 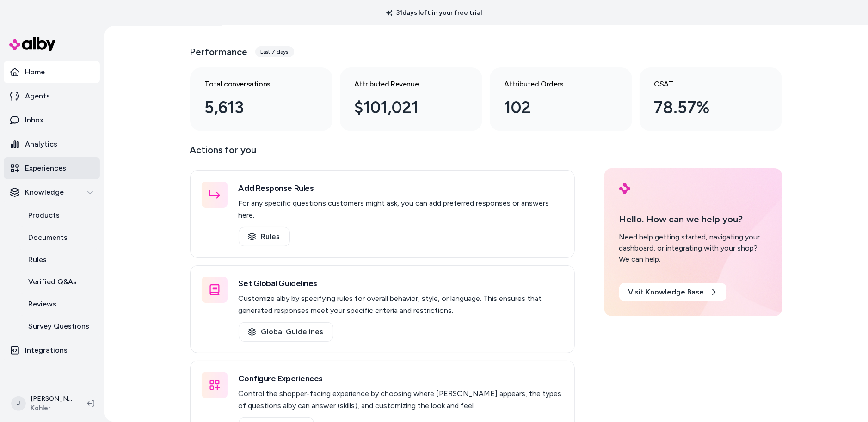 What do you see at coordinates (42, 304) in the screenshot?
I see `p: Reviews` at bounding box center [42, 304].